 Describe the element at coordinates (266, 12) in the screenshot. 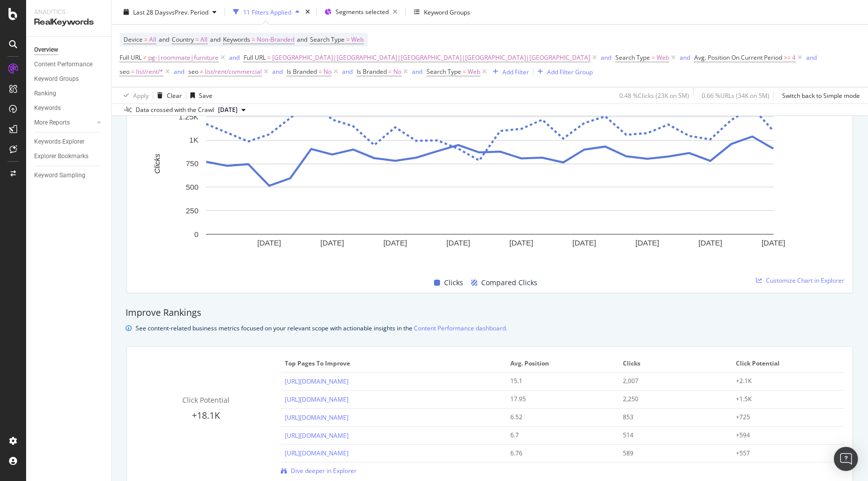

I see `button: 11 Filters Applied` at that location.